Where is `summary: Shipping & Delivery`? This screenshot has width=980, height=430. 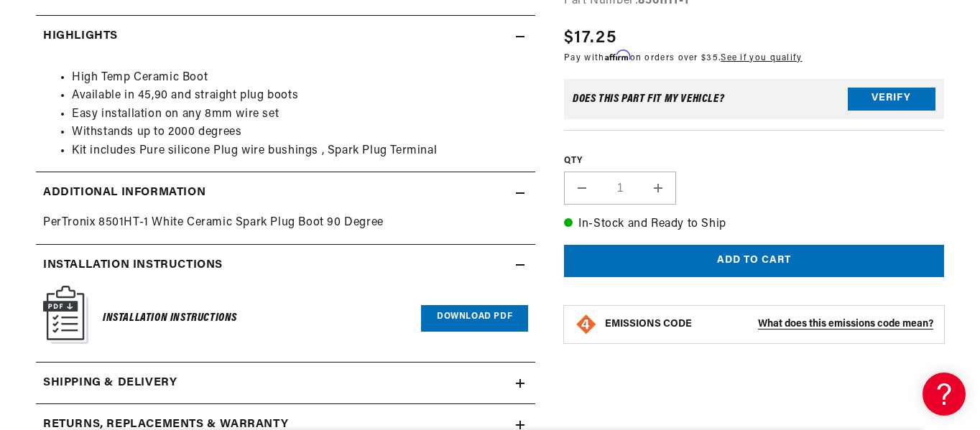
summary: Shipping & Delivery is located at coordinates (286, 384).